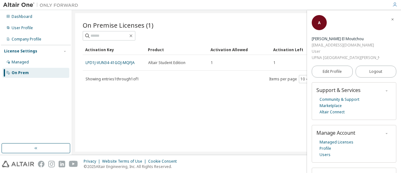 This screenshot has width=401, height=173. What do you see at coordinates (346, 39) in the screenshot?
I see `div: Aiman El Moutchou` at bounding box center [346, 39].